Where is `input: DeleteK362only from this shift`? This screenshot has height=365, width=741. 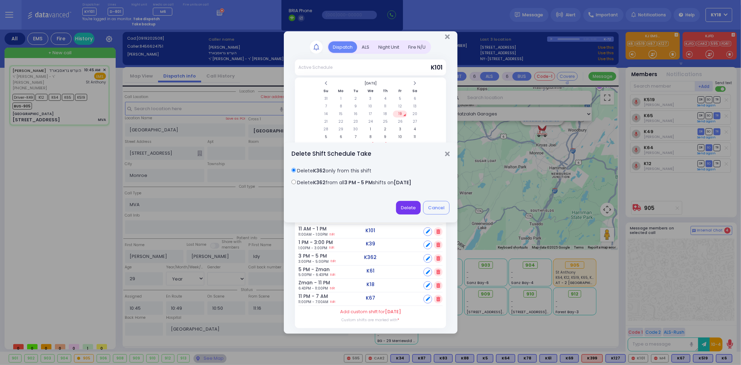
input: DeleteK362only from this shift is located at coordinates (294, 170).